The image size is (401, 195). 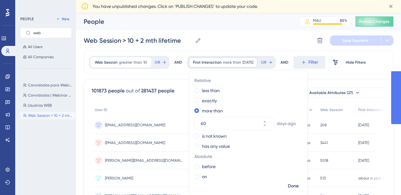 I want to click on button: All Companies, so click(x=46, y=57).